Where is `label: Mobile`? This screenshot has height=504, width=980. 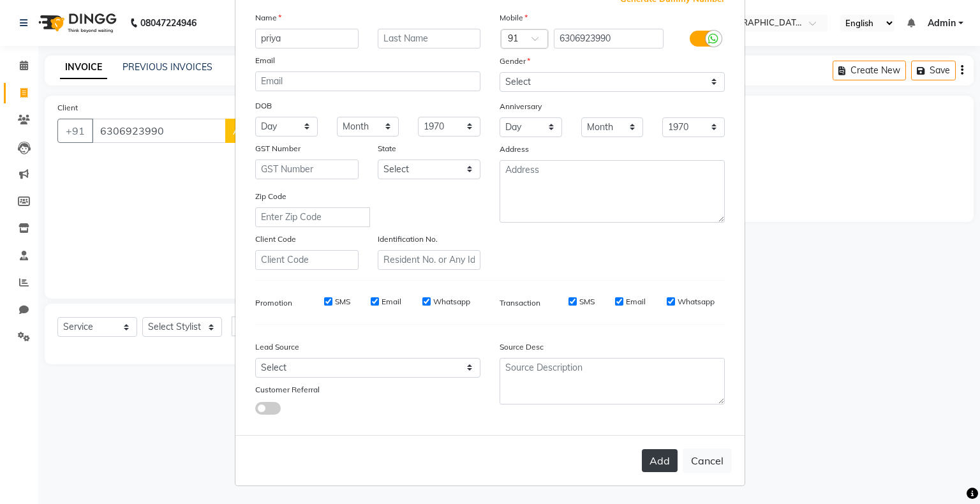 label: Mobile is located at coordinates (514, 18).